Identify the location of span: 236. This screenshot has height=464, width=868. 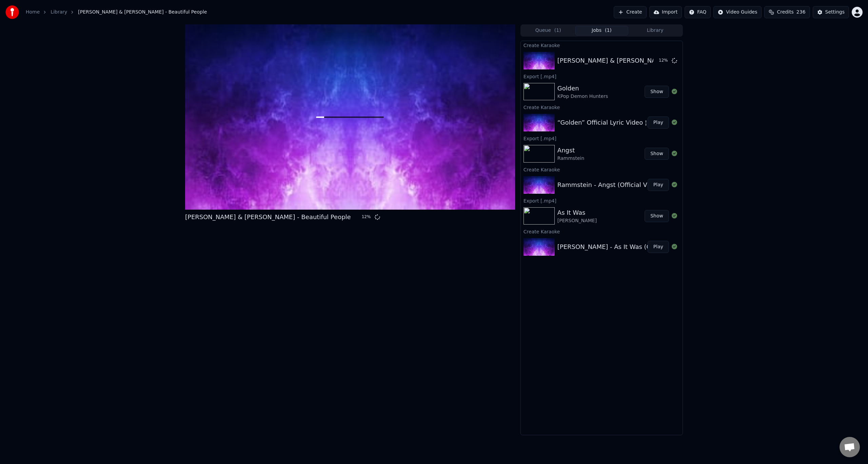
(801, 12).